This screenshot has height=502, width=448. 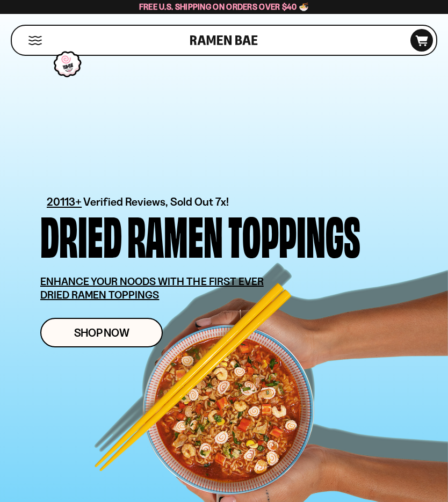 What do you see at coordinates (224, 6) in the screenshot?
I see `span: Free U.S. Shipping on Orders over $40 🍜` at bounding box center [224, 6].